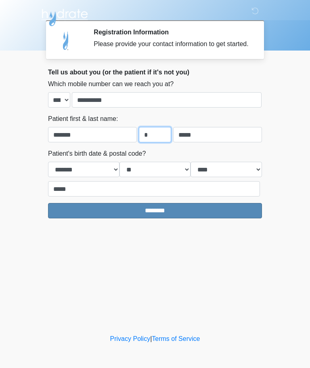 Image resolution: width=310 pixels, height=368 pixels. I want to click on div: Please provide your contact information to get started., so click(172, 44).